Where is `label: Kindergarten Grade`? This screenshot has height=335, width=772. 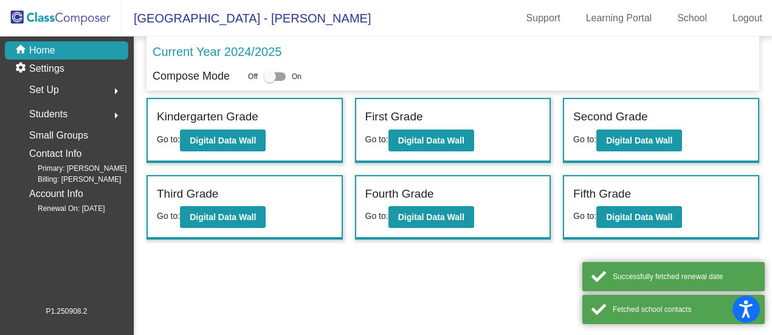 label: Kindergarten Grade is located at coordinates (207, 117).